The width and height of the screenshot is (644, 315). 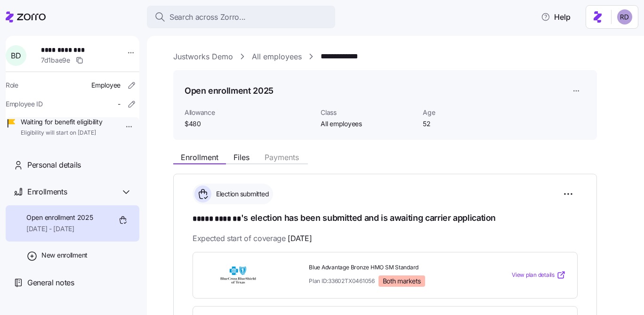 I want to click on h1: 's election has been submitted and is awaiting carrier application, so click(x=385, y=219).